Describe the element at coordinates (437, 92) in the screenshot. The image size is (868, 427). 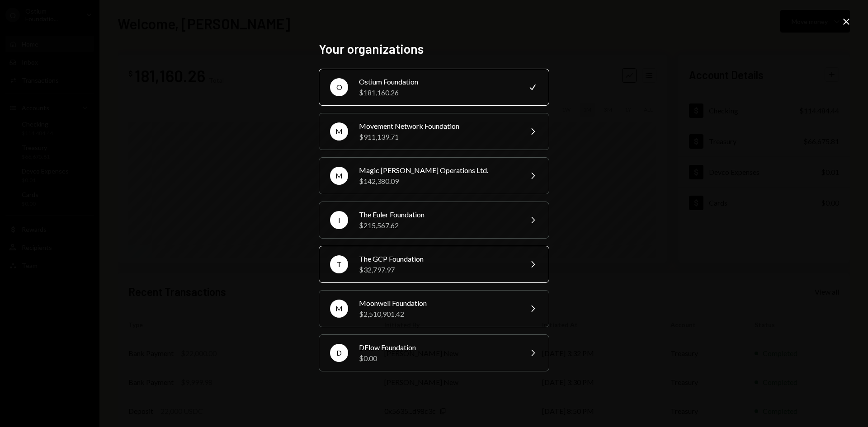
I see `div: $181,160.26` at that location.